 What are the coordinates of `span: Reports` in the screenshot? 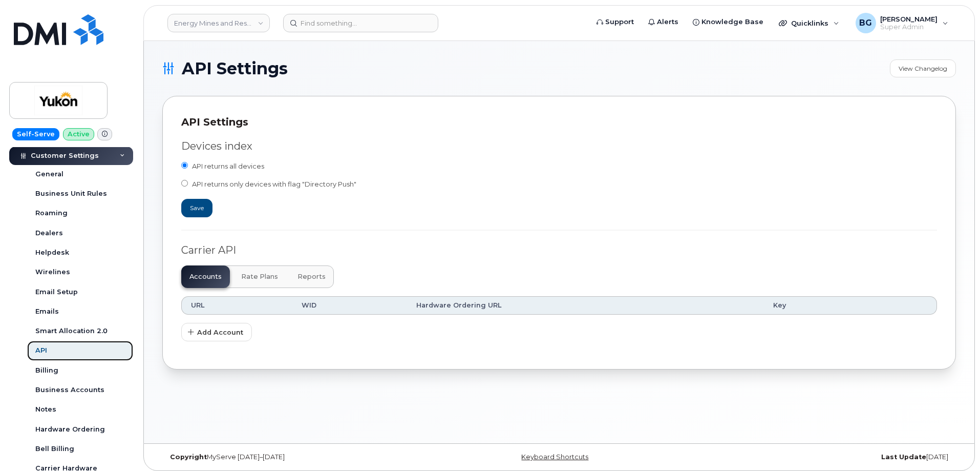 It's located at (312, 277).